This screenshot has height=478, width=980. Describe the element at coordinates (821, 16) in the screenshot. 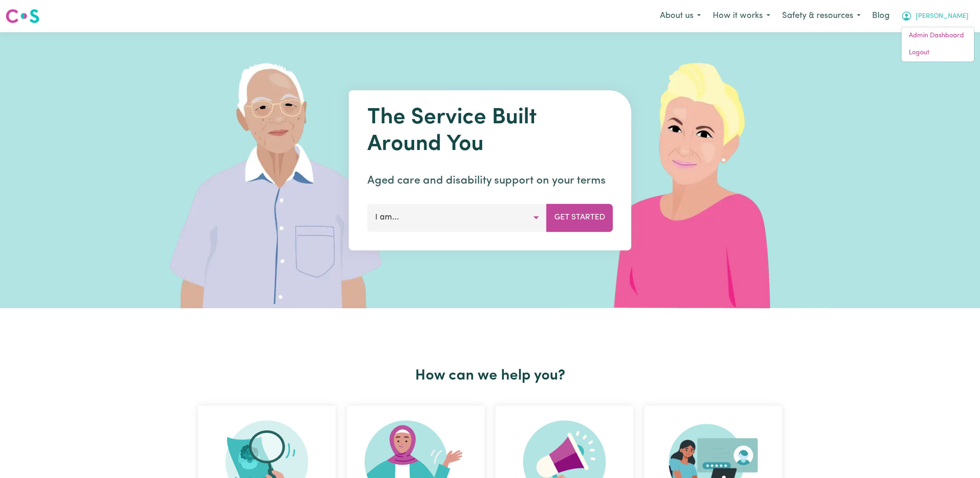

I see `button: Safety & resources` at that location.